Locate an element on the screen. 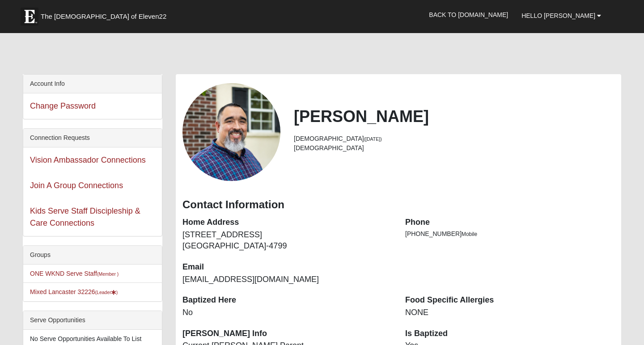 Image resolution: width=644 pixels, height=345 pixels. a: Vision Ambassador Connections is located at coordinates (88, 160).